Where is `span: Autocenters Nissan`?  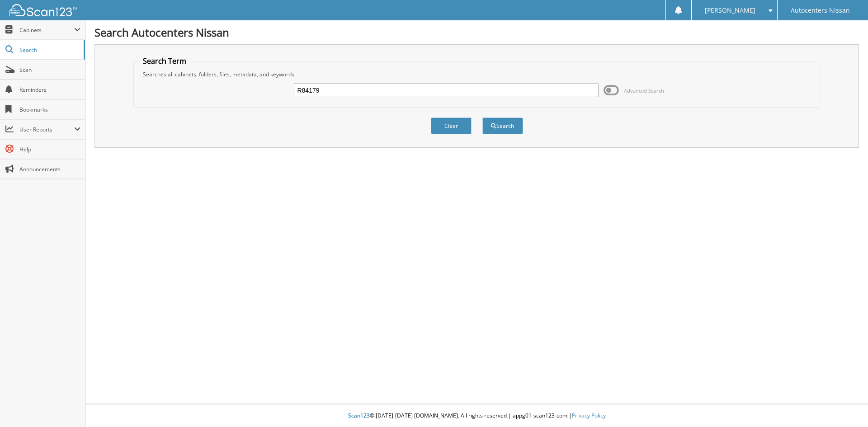
span: Autocenters Nissan is located at coordinates (821, 10).